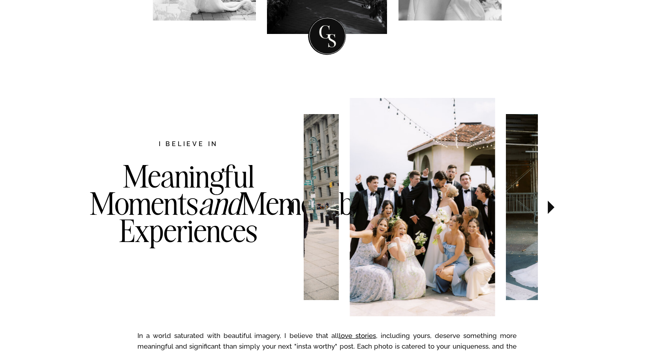  I want to click on img: Wedding party cheering for the bride and groom, so click(422, 207).